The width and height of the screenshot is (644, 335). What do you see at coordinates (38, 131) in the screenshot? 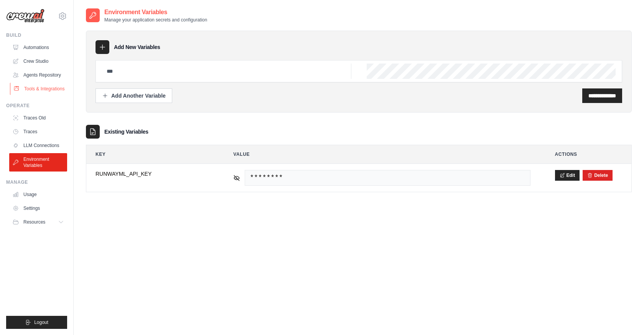
I see `a: Traces` at bounding box center [38, 131].